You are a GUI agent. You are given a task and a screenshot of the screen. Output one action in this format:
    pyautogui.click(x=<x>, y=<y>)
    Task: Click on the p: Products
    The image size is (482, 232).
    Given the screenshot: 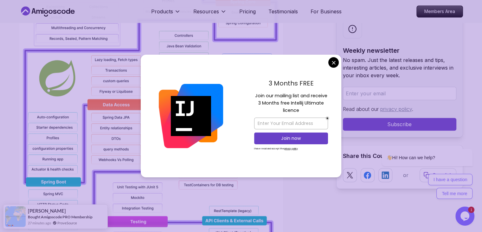 What is the action you would take?
    pyautogui.click(x=162, y=11)
    